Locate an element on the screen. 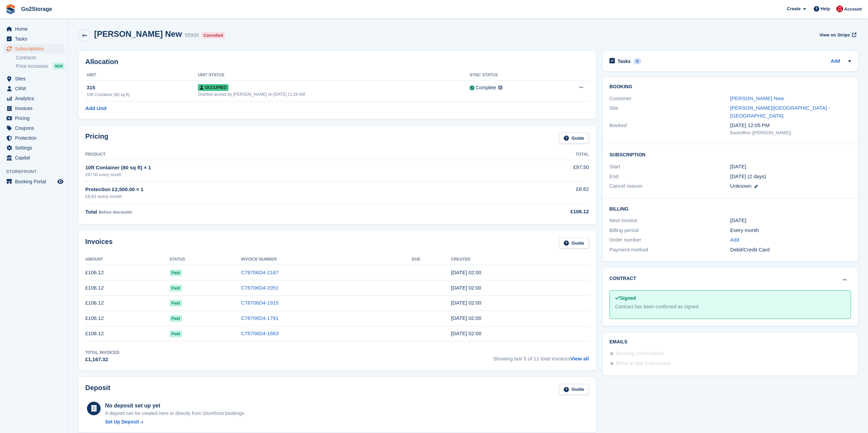 This screenshot has height=433, width=868. span: Home is located at coordinates (36, 29).